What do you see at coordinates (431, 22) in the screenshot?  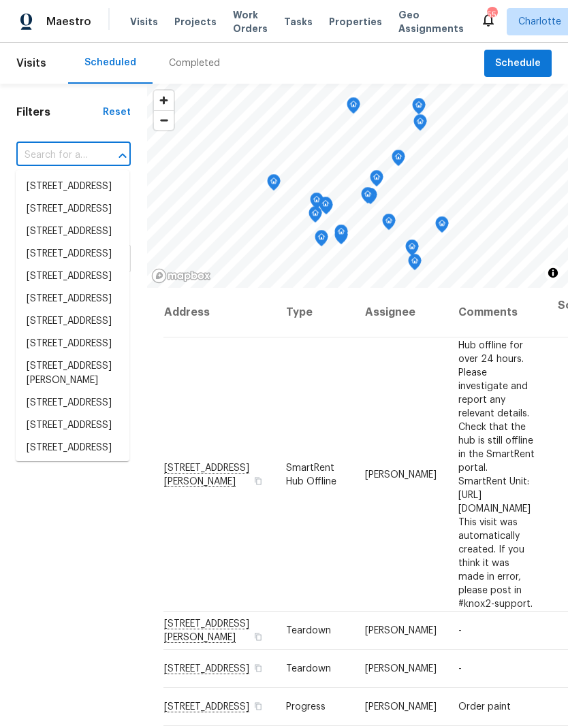 I see `span: Geo Assignments` at bounding box center [431, 22].